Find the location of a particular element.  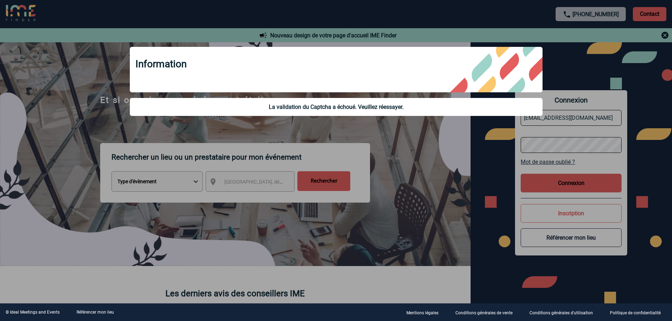

div: © Ideal Meetings and Events is located at coordinates (32, 313).